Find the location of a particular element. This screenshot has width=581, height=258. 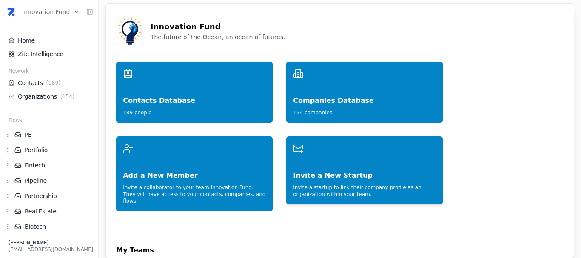

a: Portfolio is located at coordinates (54, 150).